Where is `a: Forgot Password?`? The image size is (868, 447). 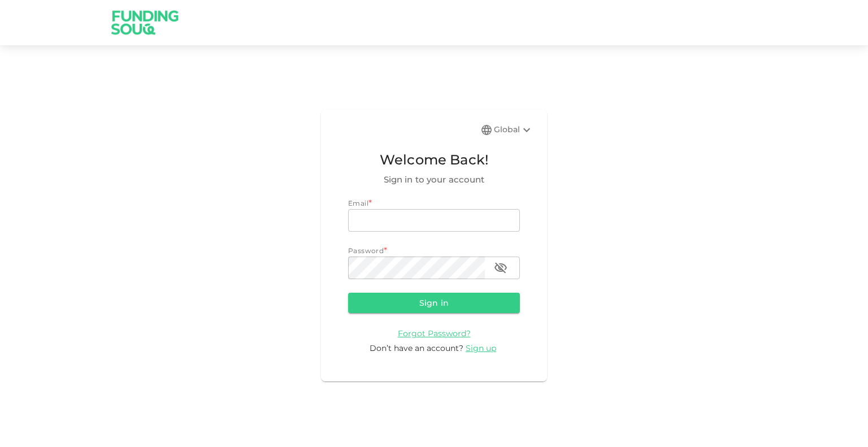
a: Forgot Password? is located at coordinates (434, 333).